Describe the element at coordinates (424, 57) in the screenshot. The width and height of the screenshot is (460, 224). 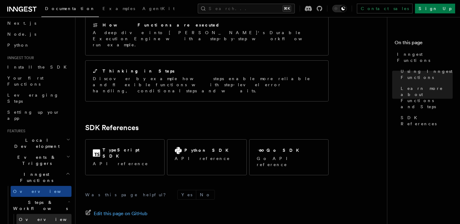
I see `a: Inngest Functions` at that location.